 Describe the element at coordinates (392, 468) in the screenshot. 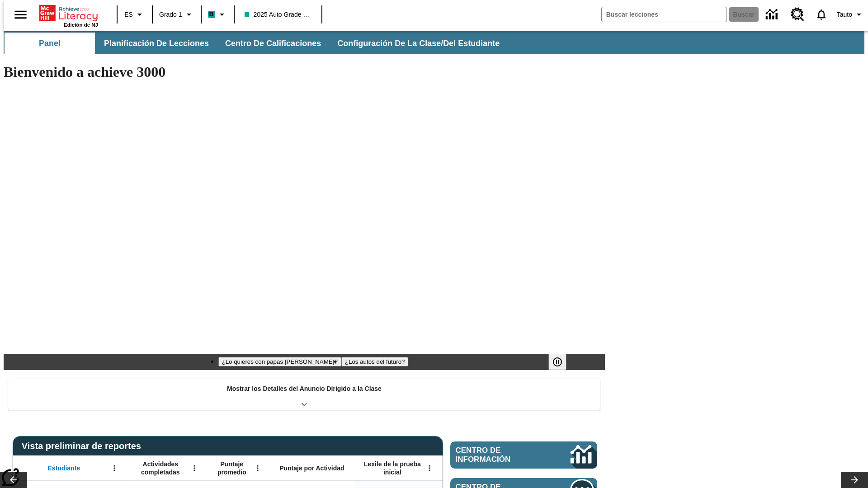

I see `span: Lexile de la prueba inicial` at that location.